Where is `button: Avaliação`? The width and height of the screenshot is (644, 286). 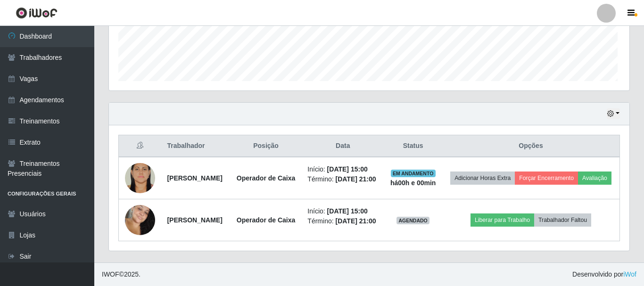
button: Avaliação is located at coordinates (594, 178).